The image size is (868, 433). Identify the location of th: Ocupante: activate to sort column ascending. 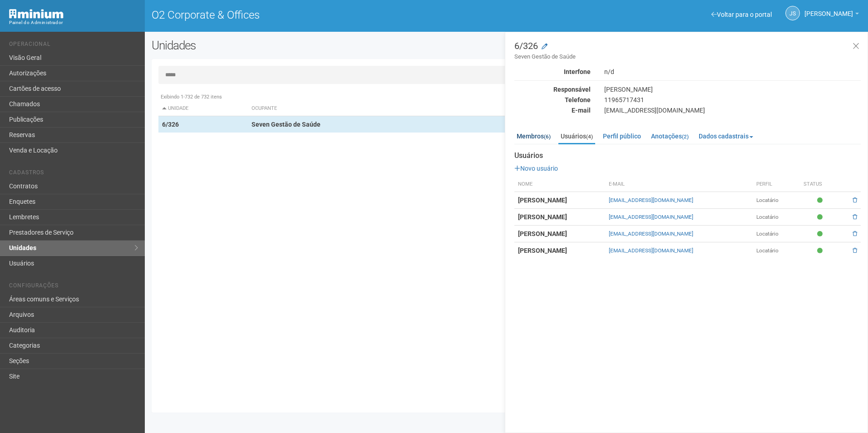
(401, 109).